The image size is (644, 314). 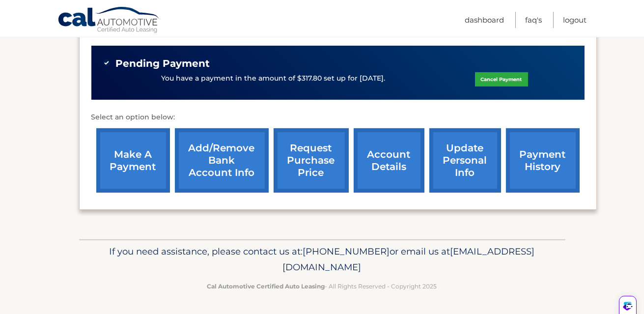 I want to click on img: wiRPAZEX6Qd5GkipxmnKhIy308phxjiv+EHaKbQ5Ce+h88AAAAASUVORK5CYII=, so click(x=627, y=306).